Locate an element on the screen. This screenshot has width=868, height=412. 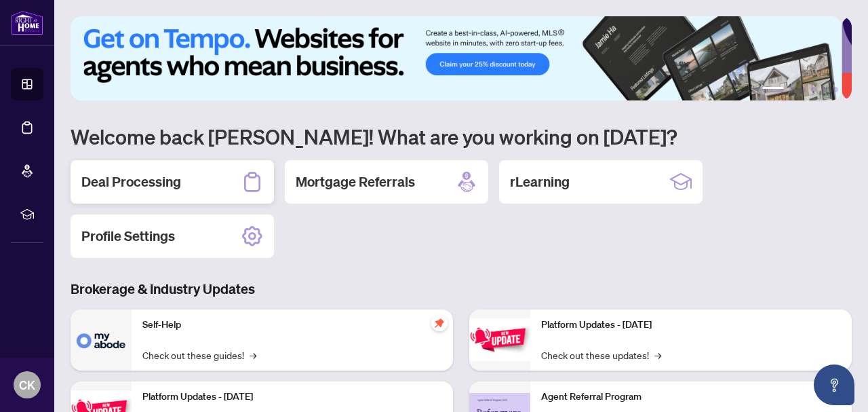
h2: Mortgage Referrals is located at coordinates (355, 182).